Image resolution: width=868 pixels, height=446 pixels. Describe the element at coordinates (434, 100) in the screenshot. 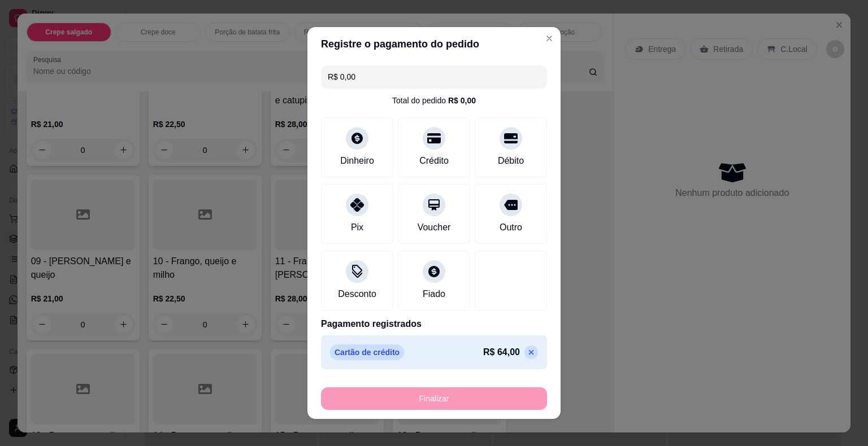

I see `div: Total do pedido` at that location.